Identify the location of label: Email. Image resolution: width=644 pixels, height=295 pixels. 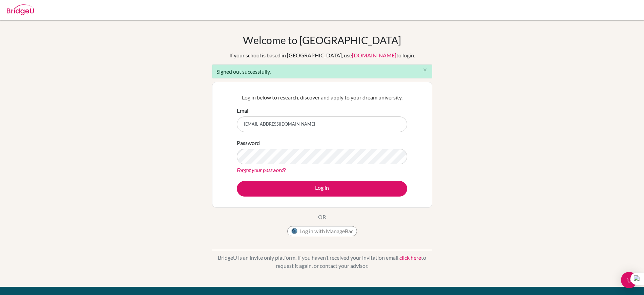
(243, 111).